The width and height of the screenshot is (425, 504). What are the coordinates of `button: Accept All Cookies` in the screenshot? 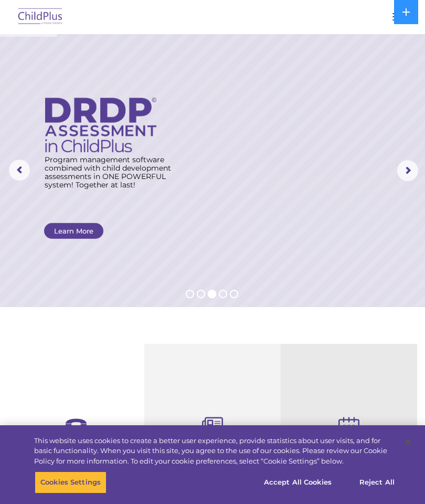 It's located at (297, 483).